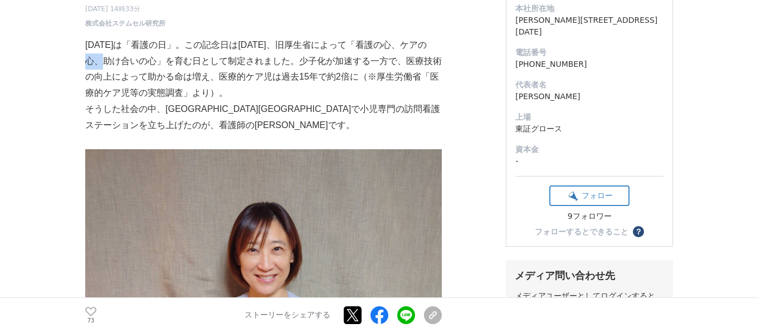  Describe the element at coordinates (589, 8) in the screenshot. I see `dt: 本社所在地` at that location.